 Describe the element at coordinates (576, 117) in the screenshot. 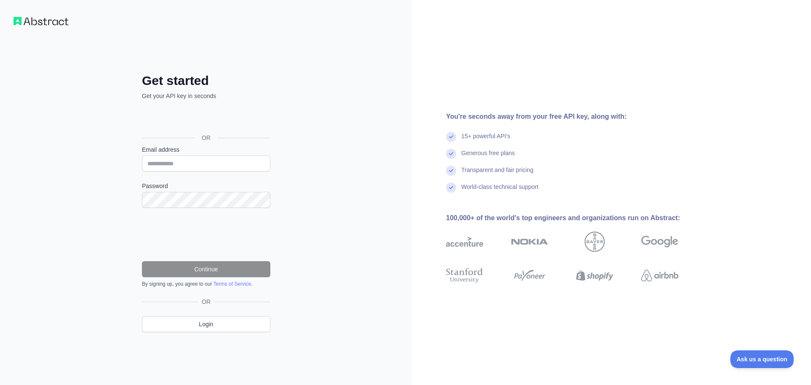

I see `div: You're seconds away from your free API key, along with:` at that location.